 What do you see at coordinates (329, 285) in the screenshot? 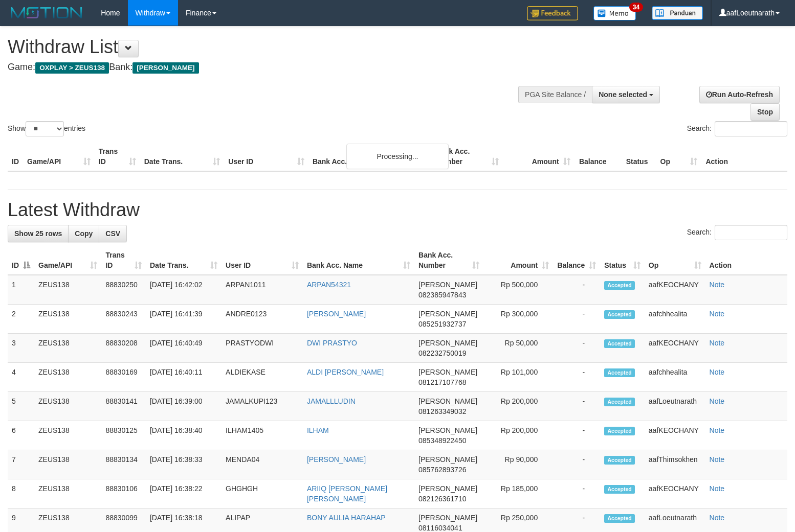
I see `a: ARPAN54321` at bounding box center [329, 285].